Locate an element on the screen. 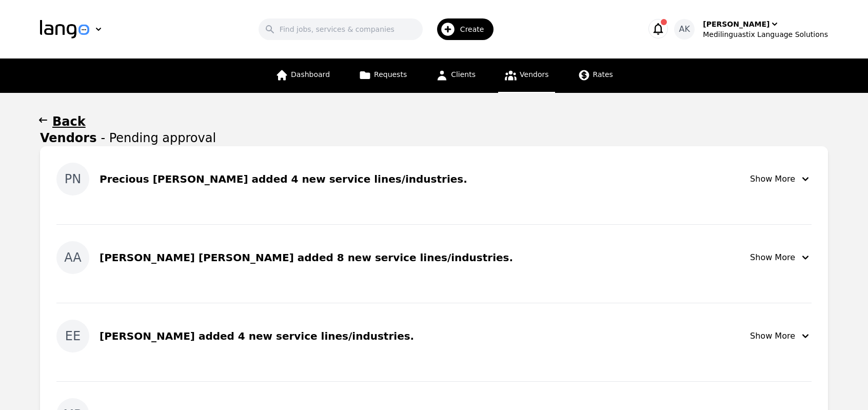 The image size is (868, 410). a: Vendors is located at coordinates (526, 75).